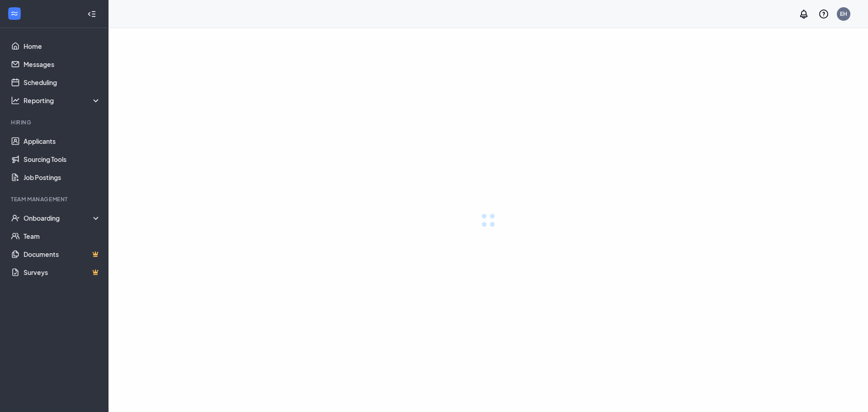  Describe the element at coordinates (843, 14) in the screenshot. I see `div: EH` at that location.